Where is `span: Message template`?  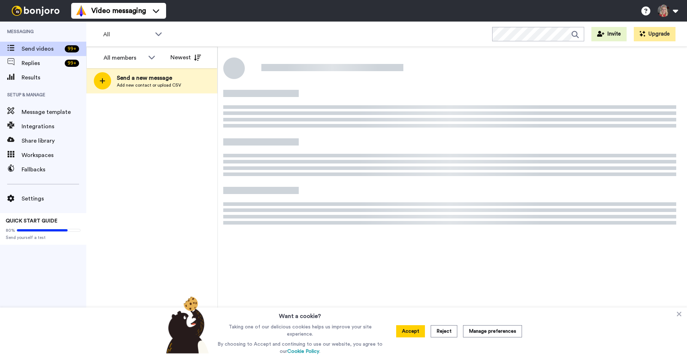
span: Message template is located at coordinates (54, 112).